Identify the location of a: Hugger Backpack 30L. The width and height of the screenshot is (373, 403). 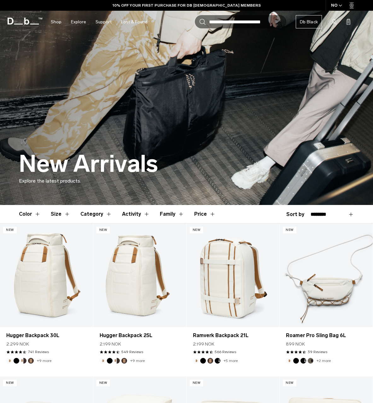
(46, 336).